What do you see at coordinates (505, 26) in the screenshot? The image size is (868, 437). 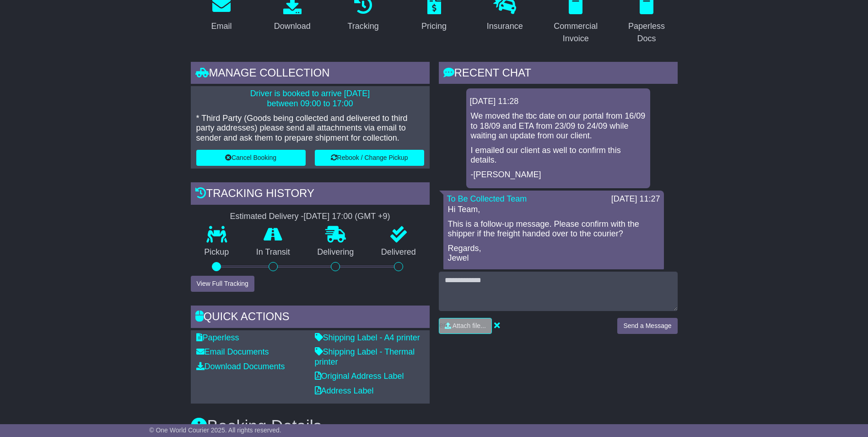 I see `div: Insurance` at bounding box center [505, 26].